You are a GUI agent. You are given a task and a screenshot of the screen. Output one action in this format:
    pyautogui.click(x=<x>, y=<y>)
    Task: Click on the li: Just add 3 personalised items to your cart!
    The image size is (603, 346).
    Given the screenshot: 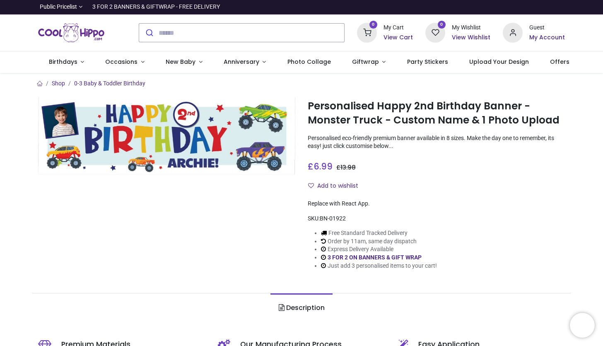 What is the action you would take?
    pyautogui.click(x=379, y=266)
    